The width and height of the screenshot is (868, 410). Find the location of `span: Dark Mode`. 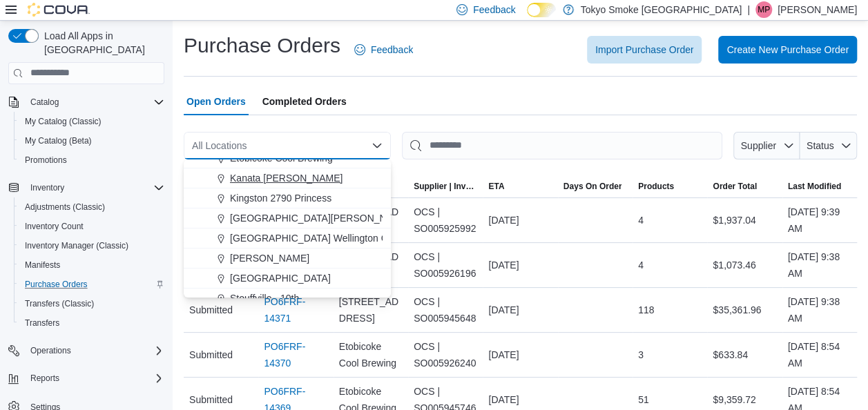

span: Dark Mode is located at coordinates (527, 17).